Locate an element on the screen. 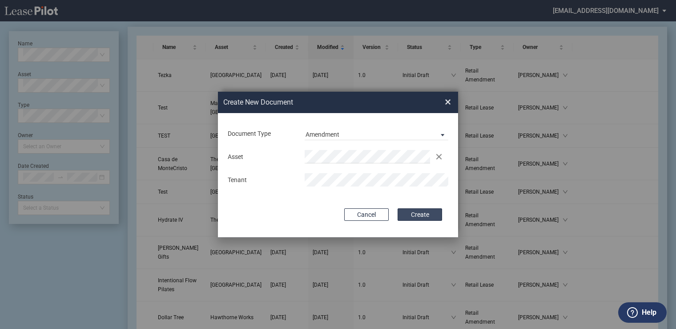 This screenshot has width=676, height=329. h2: Create New Document is located at coordinates (318, 102).